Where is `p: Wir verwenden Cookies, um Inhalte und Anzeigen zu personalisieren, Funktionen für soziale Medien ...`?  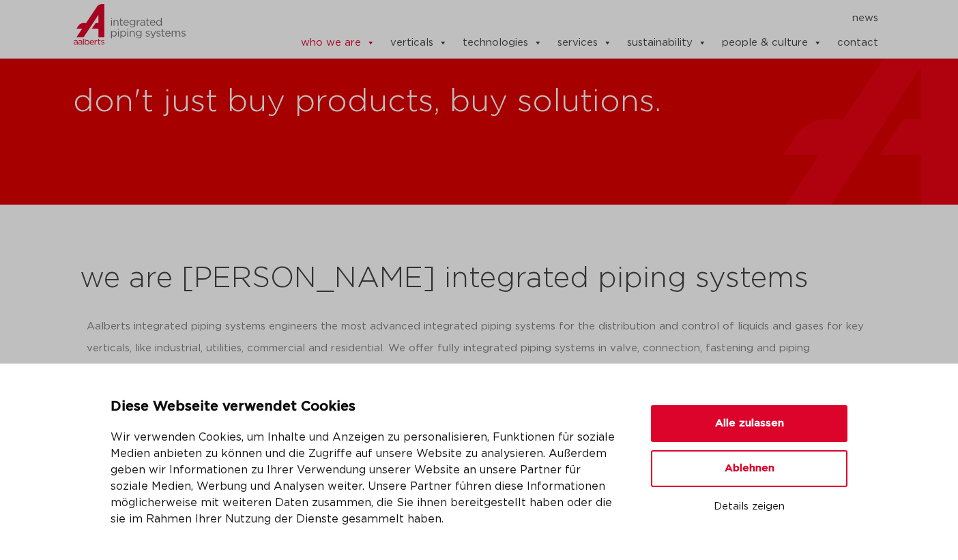 p: Wir verwenden Cookies, um Inhalte und Anzeigen zu personalisieren, Funktionen für soziale Medien ... is located at coordinates (364, 478).